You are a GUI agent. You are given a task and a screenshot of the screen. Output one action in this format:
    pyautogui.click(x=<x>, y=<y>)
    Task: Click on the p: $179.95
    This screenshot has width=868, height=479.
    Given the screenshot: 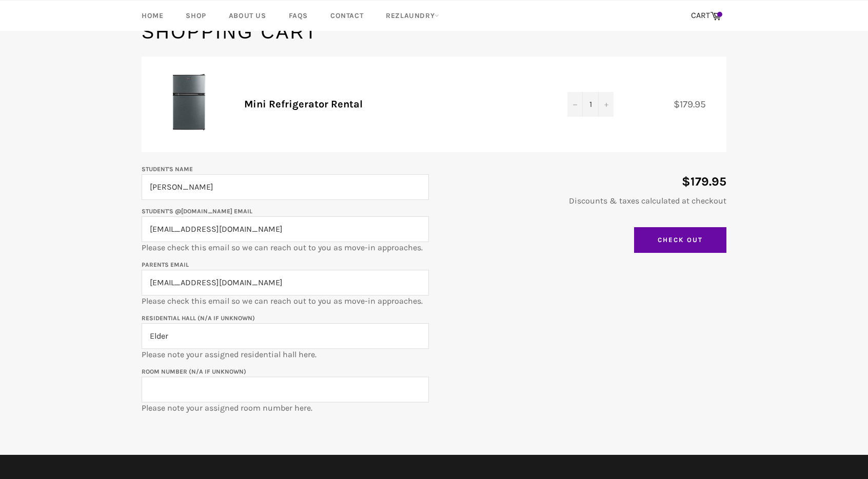 What is the action you would take?
    pyautogui.click(x=583, y=182)
    